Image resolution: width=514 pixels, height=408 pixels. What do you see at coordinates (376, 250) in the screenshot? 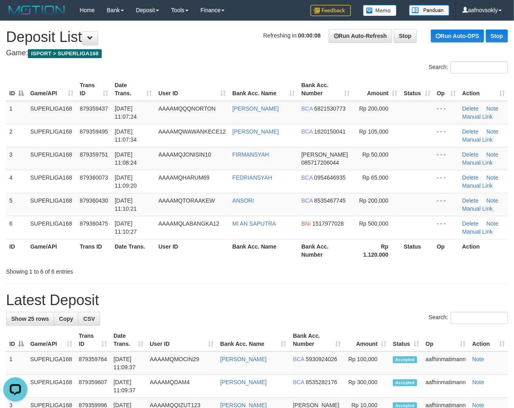
I see `th: Rp 1.120.000` at bounding box center [376, 250].